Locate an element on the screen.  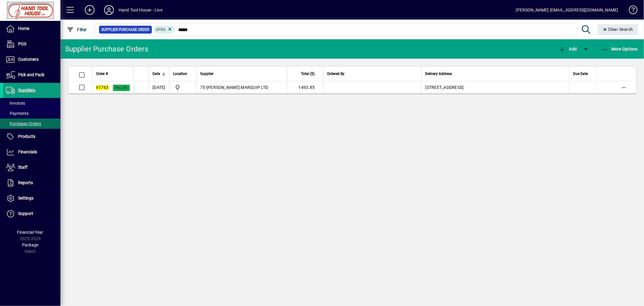
span: Clear Search is located at coordinates (619, 30).